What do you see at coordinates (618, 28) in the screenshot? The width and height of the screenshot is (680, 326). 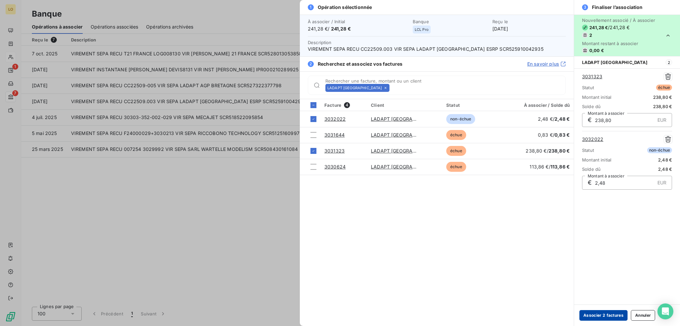 I see `span: / 241,28 €` at bounding box center [618, 28].